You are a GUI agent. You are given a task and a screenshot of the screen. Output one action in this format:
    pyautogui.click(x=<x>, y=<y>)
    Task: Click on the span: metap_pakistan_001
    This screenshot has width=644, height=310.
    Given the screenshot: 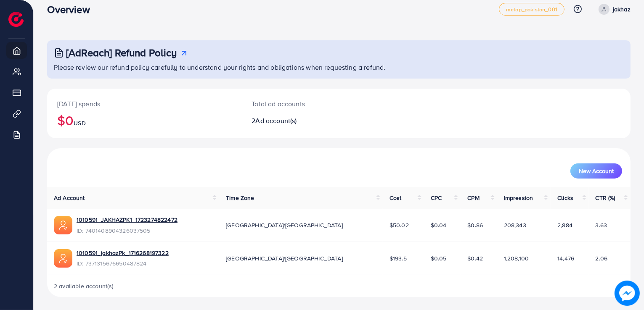 What is the action you would take?
    pyautogui.click(x=532, y=9)
    